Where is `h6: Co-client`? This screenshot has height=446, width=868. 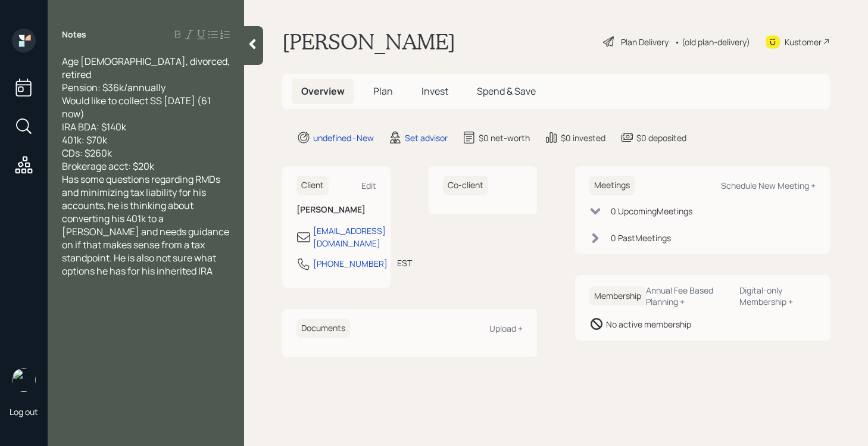
h6: Co-client is located at coordinates (465, 185).